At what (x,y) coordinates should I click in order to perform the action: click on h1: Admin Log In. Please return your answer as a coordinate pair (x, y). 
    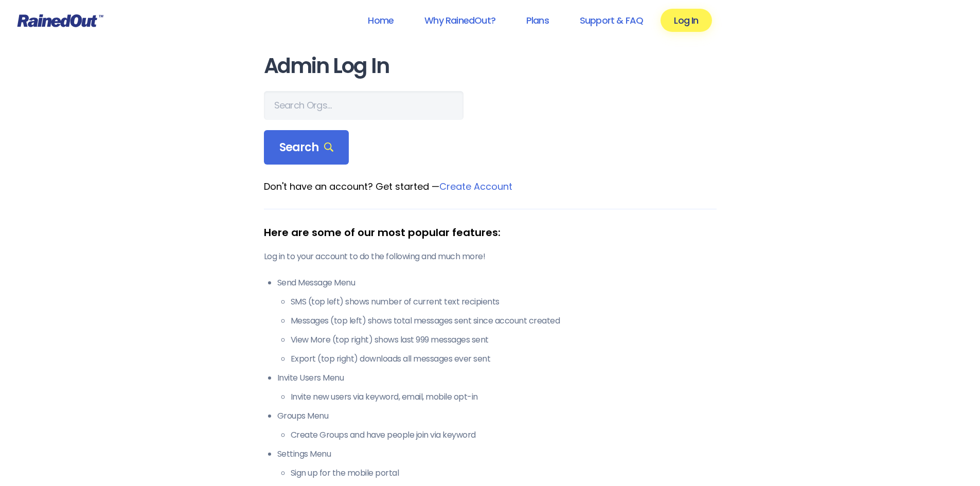
    Looking at the image, I should click on (490, 66).